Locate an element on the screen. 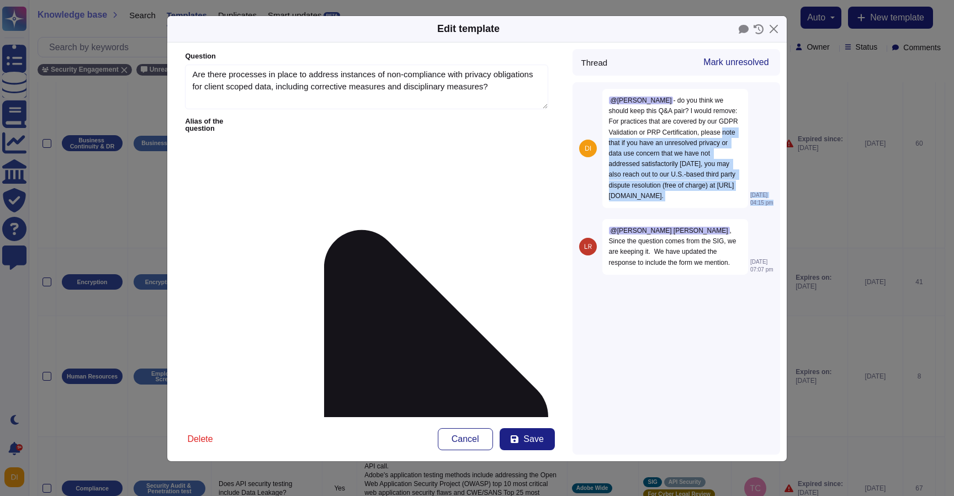 The image size is (954, 496). span: , Since the question comes from the SIG, we are keeping it. We have updated the response to inclu... is located at coordinates (674, 247).